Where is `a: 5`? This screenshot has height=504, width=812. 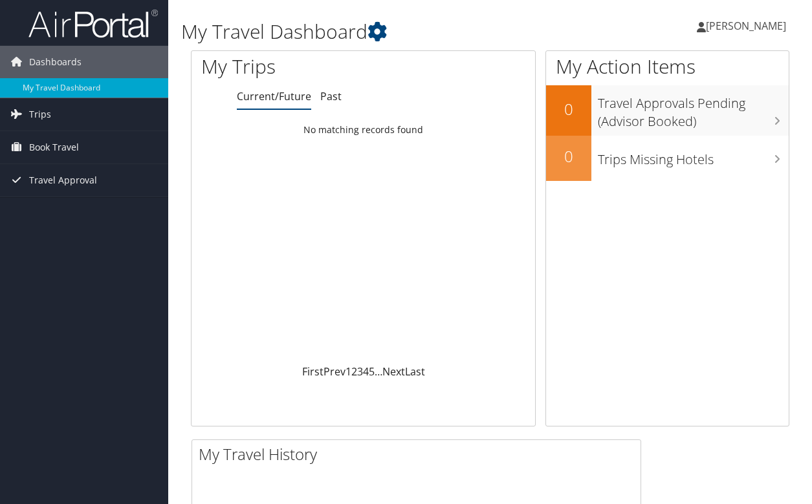
a: 5 is located at coordinates (372, 371).